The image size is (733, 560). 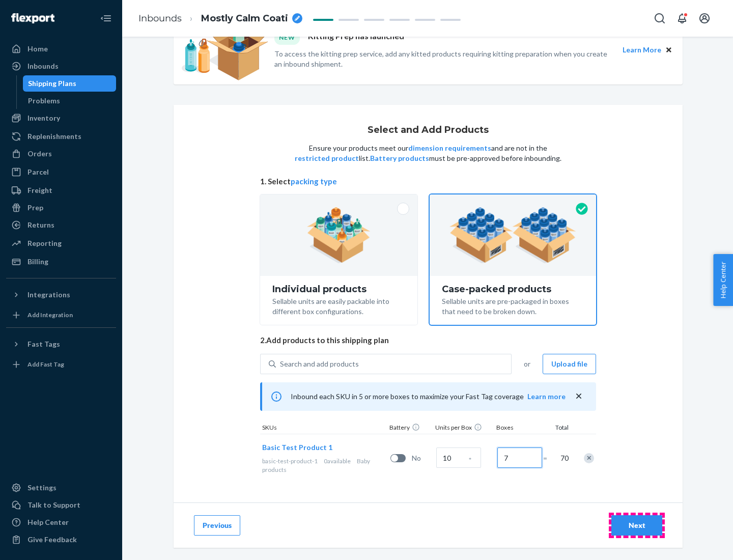 I want to click on img: case-pack.59cecea509d18c883b923b81aeac6d0b.png, so click(x=512, y=235).